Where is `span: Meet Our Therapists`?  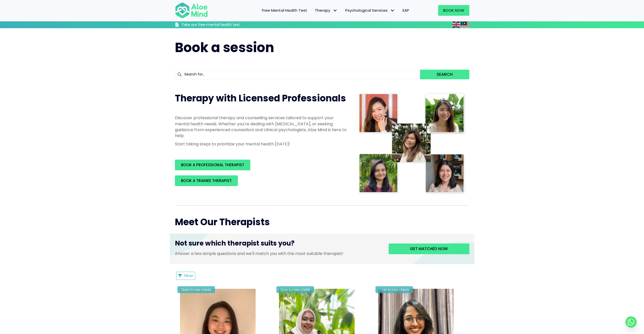
span: Meet Our Therapists is located at coordinates (222, 222).